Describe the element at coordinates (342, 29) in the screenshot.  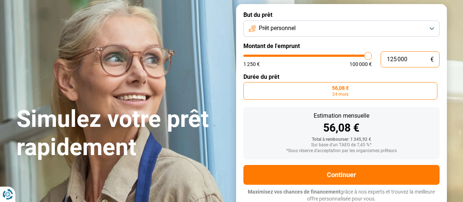
I see `button: Prêt personnel` at that location.